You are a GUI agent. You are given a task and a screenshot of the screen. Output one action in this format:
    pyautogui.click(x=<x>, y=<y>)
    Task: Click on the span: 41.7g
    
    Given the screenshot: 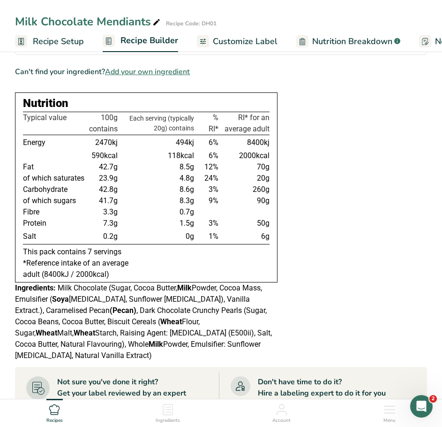 What is the action you would take?
    pyautogui.click(x=108, y=200)
    